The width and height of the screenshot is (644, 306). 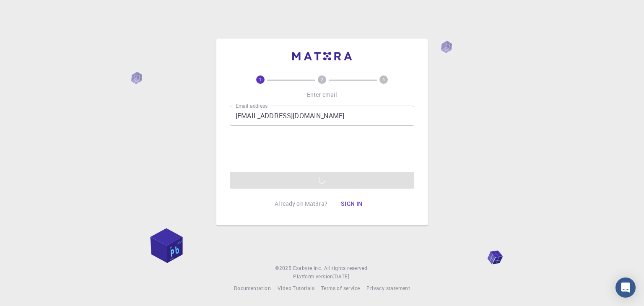 What do you see at coordinates (313, 277) in the screenshot?
I see `span: Platform version` at bounding box center [313, 277].